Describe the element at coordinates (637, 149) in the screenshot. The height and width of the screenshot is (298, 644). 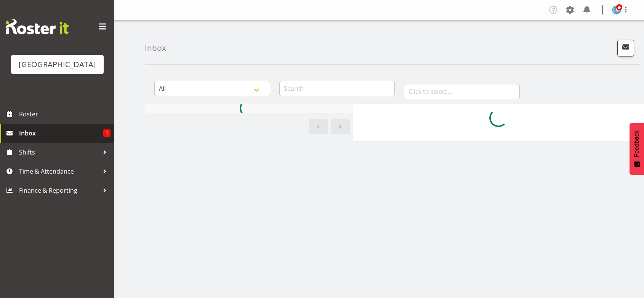
I see `button: Feedback - Show survey` at that location.